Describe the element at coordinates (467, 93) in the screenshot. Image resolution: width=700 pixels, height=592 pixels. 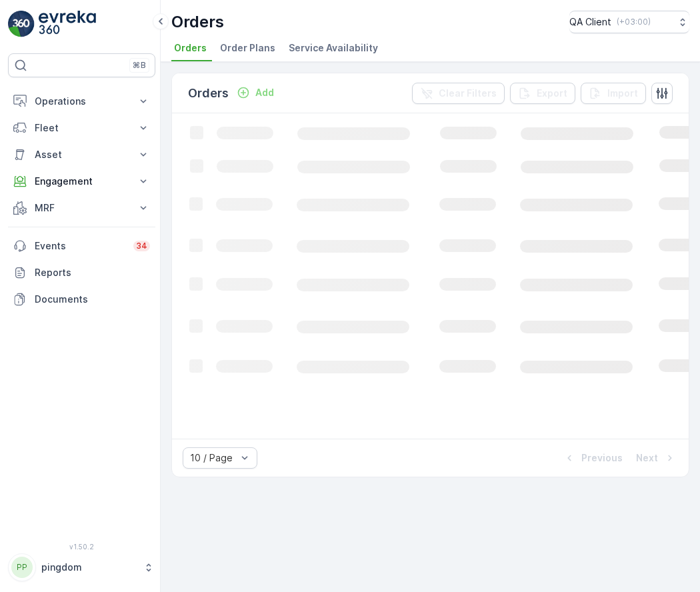
I see `p: Clear Filters` at that location.